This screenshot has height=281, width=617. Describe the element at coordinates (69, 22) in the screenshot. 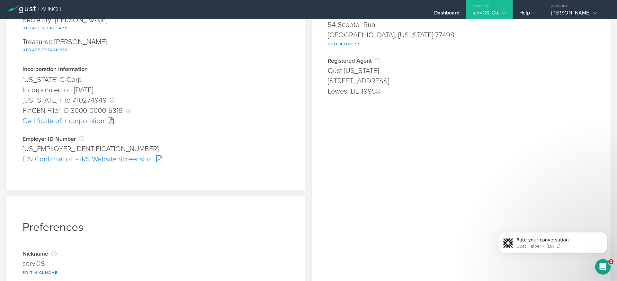

I see `p: Rate your conversation` at that location.